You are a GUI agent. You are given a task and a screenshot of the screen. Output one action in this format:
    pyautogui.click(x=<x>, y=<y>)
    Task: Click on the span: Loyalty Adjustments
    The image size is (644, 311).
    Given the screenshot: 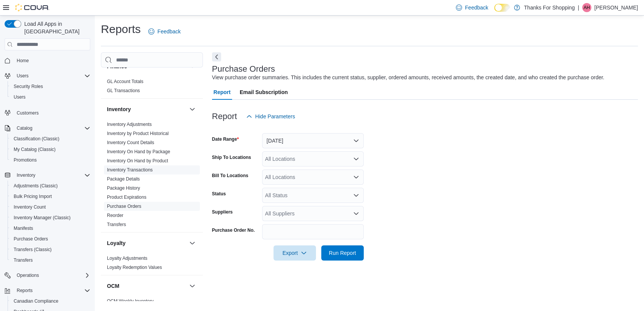 What is the action you would take?
    pyautogui.click(x=127, y=259)
    